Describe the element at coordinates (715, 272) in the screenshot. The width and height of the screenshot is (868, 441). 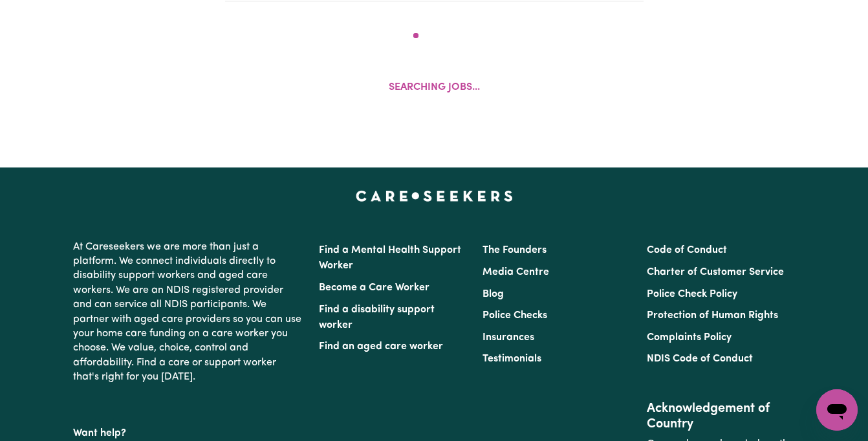
I see `a: Charter of Customer Service` at that location.